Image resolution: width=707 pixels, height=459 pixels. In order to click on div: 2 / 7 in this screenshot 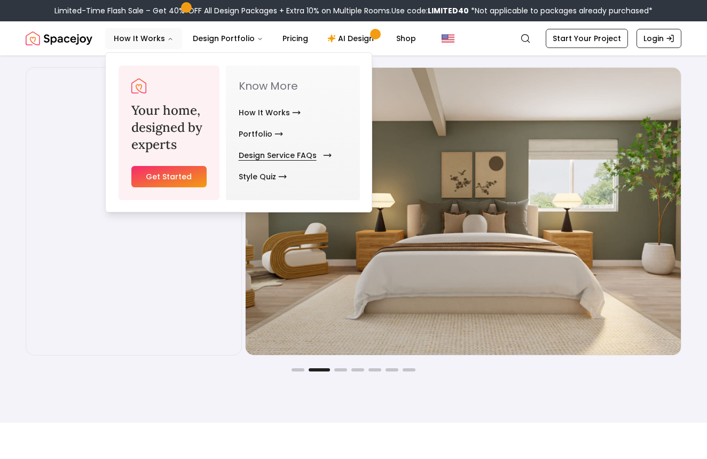, I will do `click(354, 212)`.